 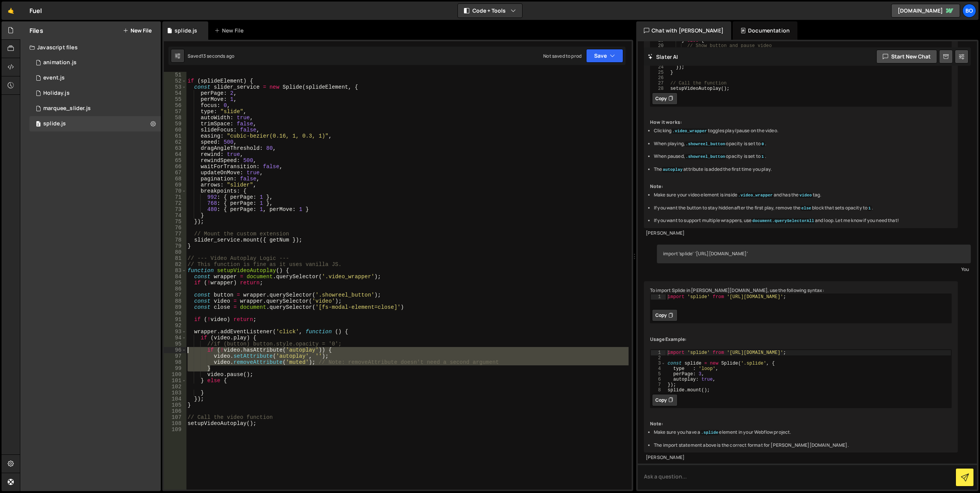 I want to click on div: 91, so click(x=175, y=319).